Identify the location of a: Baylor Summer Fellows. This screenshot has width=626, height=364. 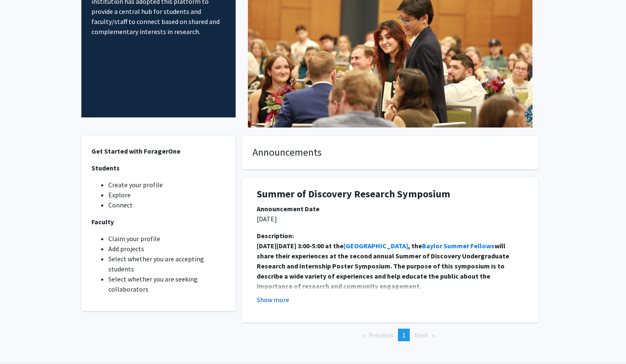
(458, 246).